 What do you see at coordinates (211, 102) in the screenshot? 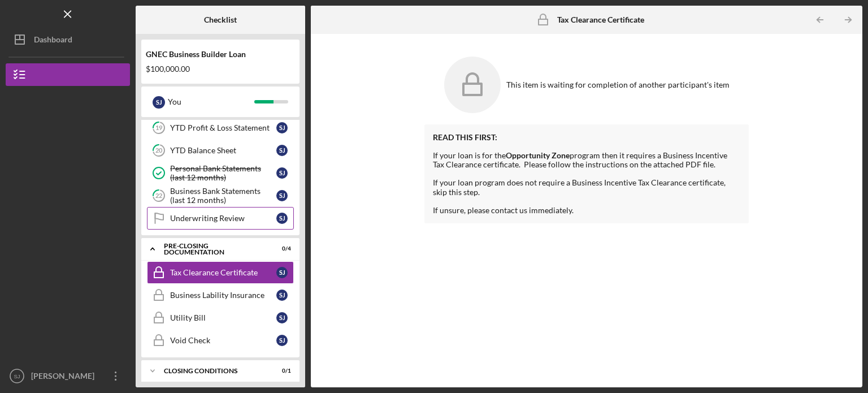
I see `div: You` at bounding box center [211, 102].